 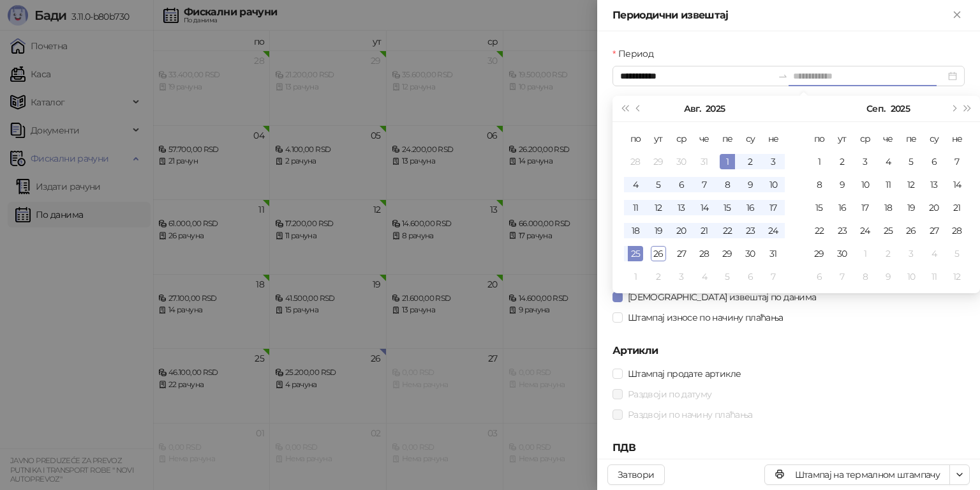 What do you see at coordinates (842, 277) in the screenshot?
I see `td: 2025-10-07` at bounding box center [842, 277].